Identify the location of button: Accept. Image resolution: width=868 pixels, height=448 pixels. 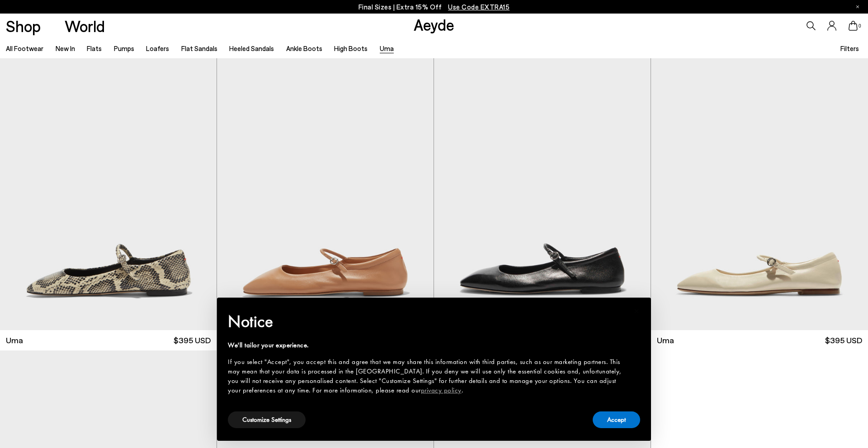
(616, 419).